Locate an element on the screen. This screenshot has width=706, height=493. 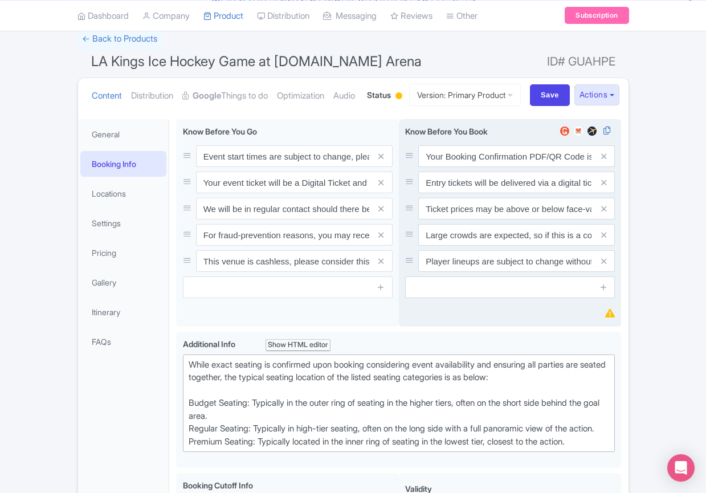
div: While exact seating is confirmed upon booking considering event availability and ensuring all par... is located at coordinates (399, 404).